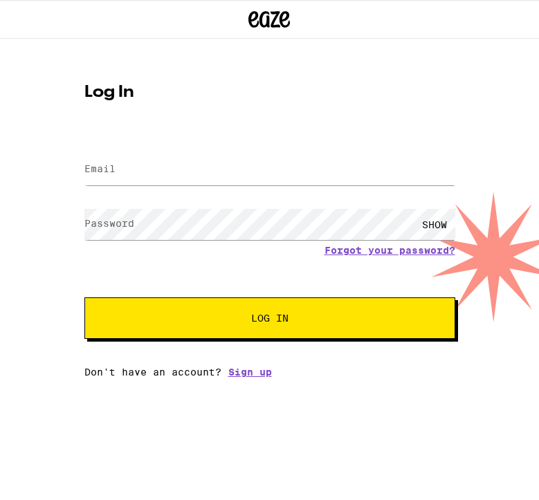  Describe the element at coordinates (250, 372) in the screenshot. I see `a: Sign up` at that location.